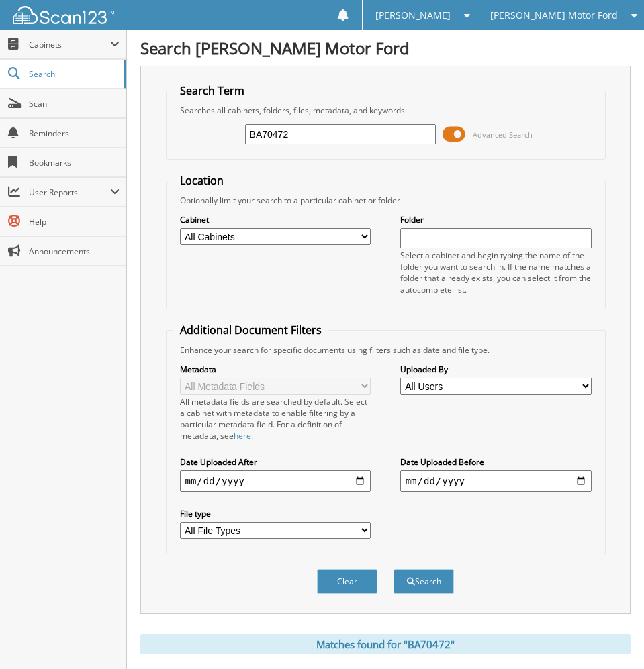 The image size is (644, 669). I want to click on span: Bookmarks, so click(74, 162).